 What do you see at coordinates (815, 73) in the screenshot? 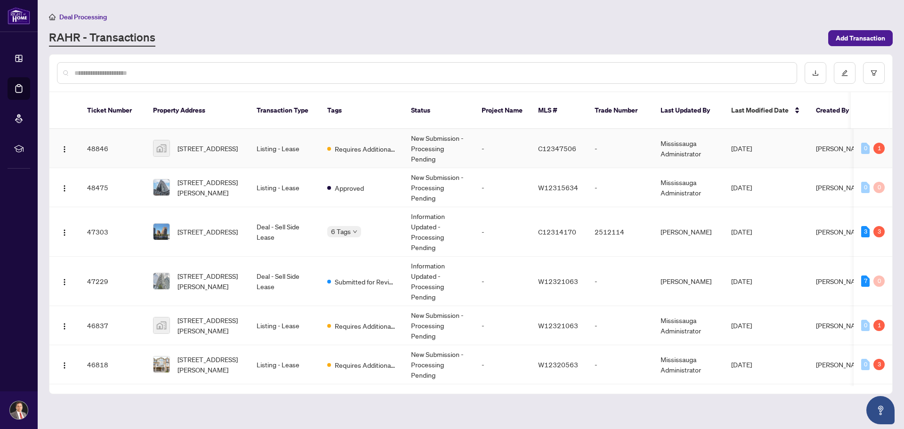
I see `button: download` at bounding box center [815, 73].